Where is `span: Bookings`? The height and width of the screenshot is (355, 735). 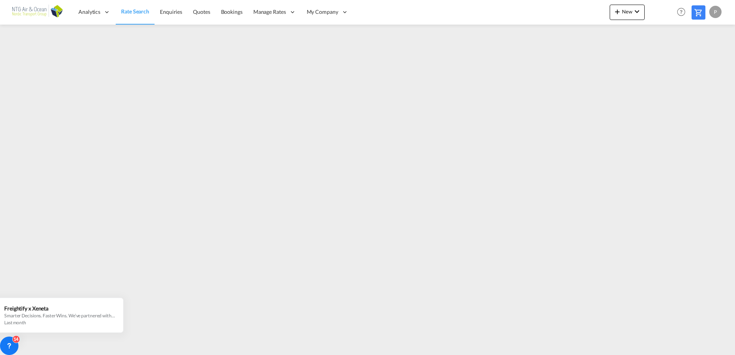
span: Bookings is located at coordinates (232, 12).